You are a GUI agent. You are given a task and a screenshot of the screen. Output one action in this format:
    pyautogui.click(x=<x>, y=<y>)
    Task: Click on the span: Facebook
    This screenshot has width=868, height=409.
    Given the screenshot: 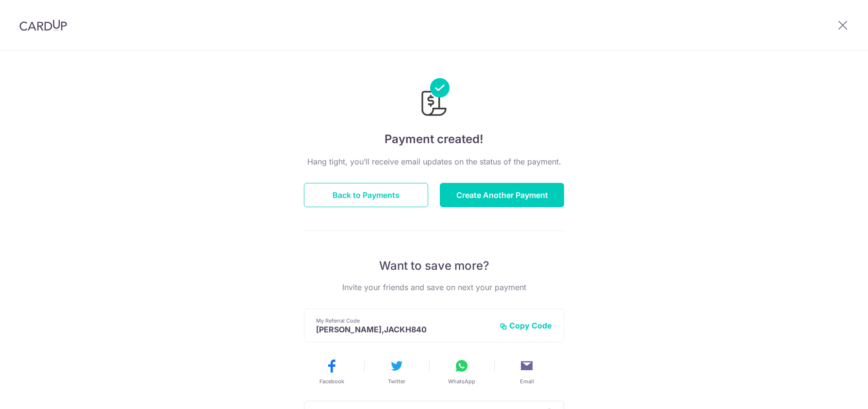 What is the action you would take?
    pyautogui.click(x=331, y=381)
    